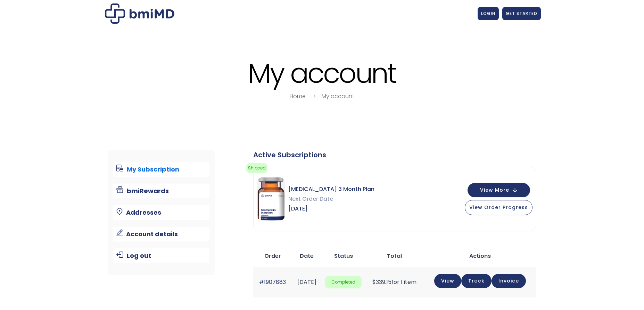 This screenshot has width=644, height=310. I want to click on button: View More, so click(499, 190).